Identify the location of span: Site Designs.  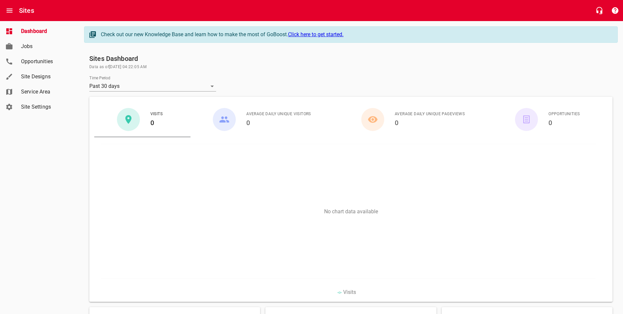
(46, 77).